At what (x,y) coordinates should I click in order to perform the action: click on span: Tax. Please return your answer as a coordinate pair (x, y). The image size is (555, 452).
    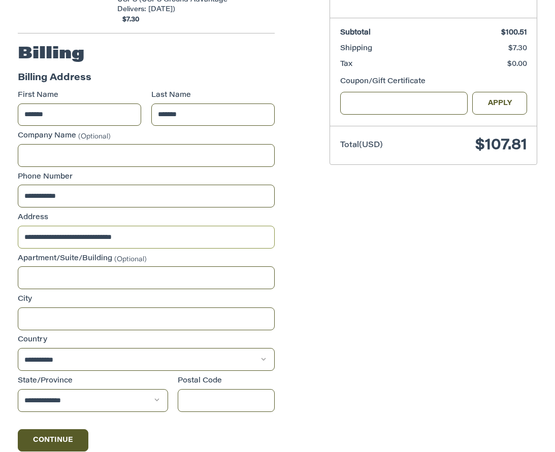
    Looking at the image, I should click on (346, 64).